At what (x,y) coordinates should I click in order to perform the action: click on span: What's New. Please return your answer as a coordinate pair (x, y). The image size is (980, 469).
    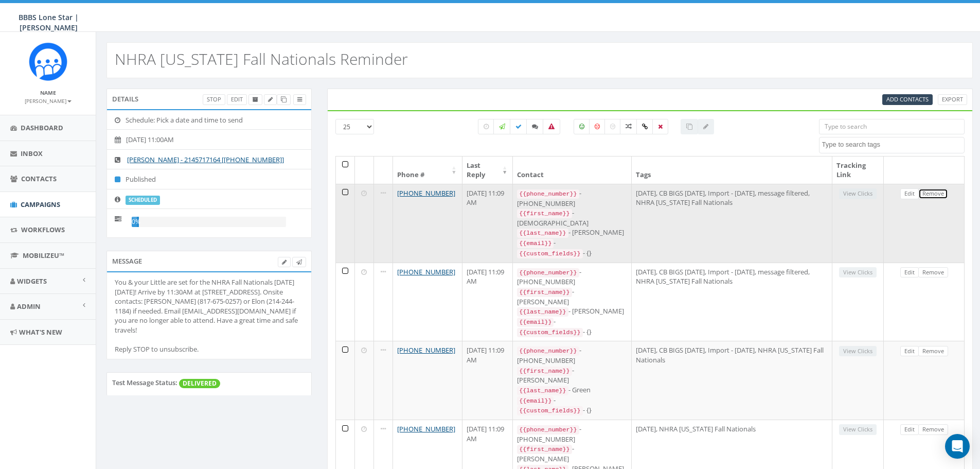
    Looking at the image, I should click on (41, 332).